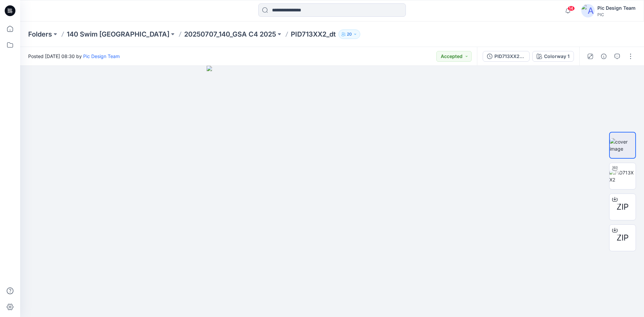  I want to click on img: eyJhbGciOiJIUzI1NiIsImtpZCI6IjAiLCJzbHQiOiJzZXMiLCJ0eXAiOiJKV1QifQ.eyJkYXRhIjp7InR5cGUiOiJzdG9yYW..., so click(332, 191).